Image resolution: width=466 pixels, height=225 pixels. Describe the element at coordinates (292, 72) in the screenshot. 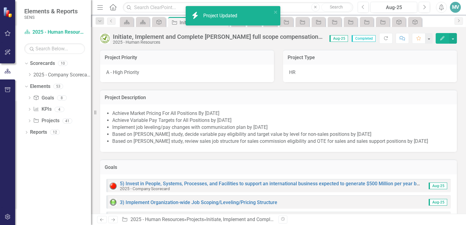

I see `span: HR` at that location.